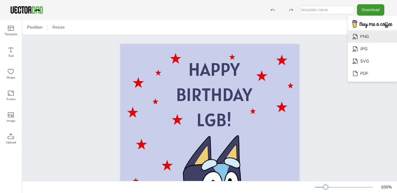 This screenshot has width=397, height=193. Describe the element at coordinates (11, 143) in the screenshot. I see `span: Upload` at that location.